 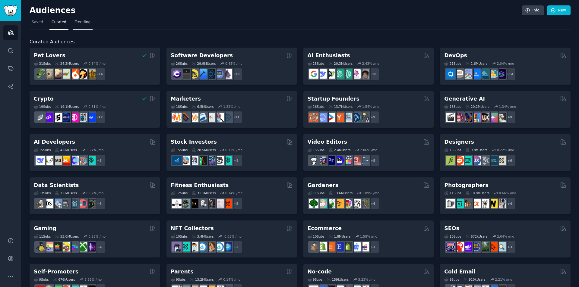 I want to click on img: data, so click(x=91, y=204).